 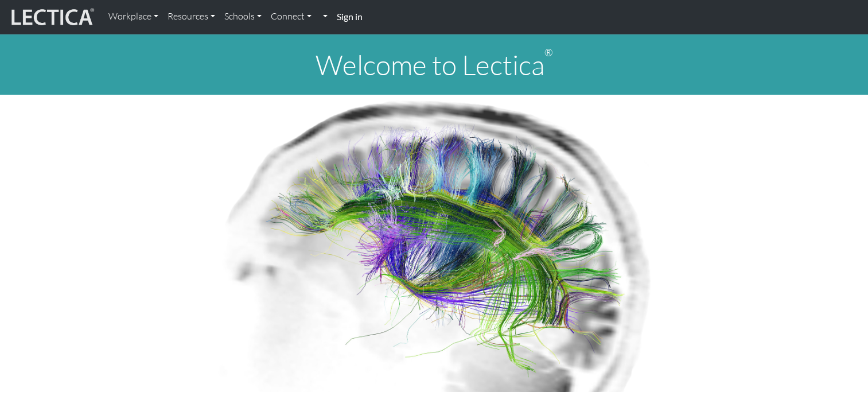 I want to click on a: Resources, so click(x=191, y=17).